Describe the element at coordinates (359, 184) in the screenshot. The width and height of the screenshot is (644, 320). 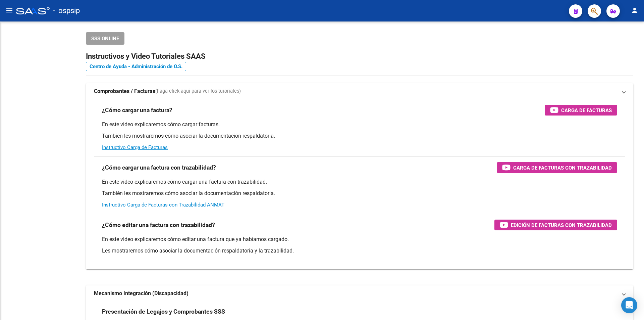
I see `div: Comprobantes / Facturas(haga click aquí para ver los tutoriales)` at that location.